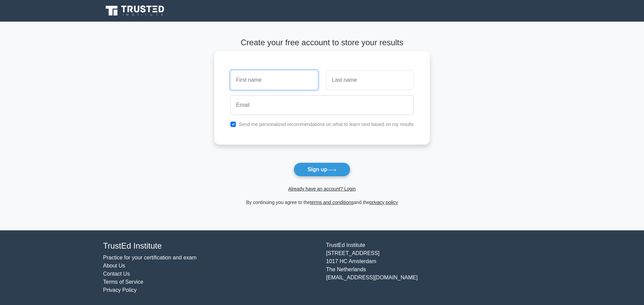  Describe the element at coordinates (114, 266) in the screenshot. I see `a: About Us` at that location.